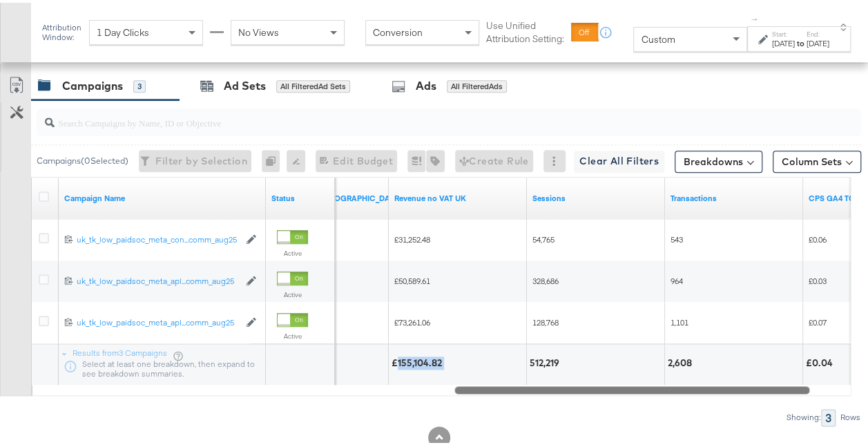 This screenshot has width=868, height=445. What do you see at coordinates (301, 195) in the screenshot?
I see `a: Shows the current state of your Ad Campaign.` at bounding box center [301, 195].